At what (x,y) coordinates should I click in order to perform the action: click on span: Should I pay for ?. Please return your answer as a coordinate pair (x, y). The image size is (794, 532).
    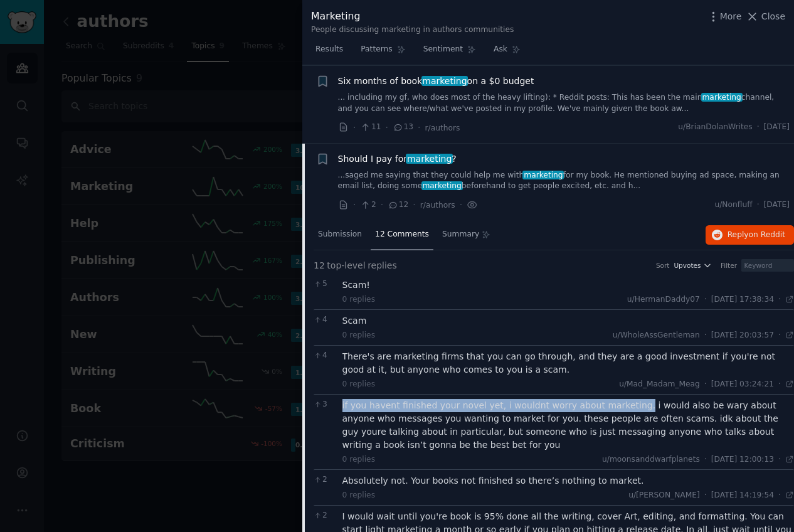
    Looking at the image, I should click on (397, 158).